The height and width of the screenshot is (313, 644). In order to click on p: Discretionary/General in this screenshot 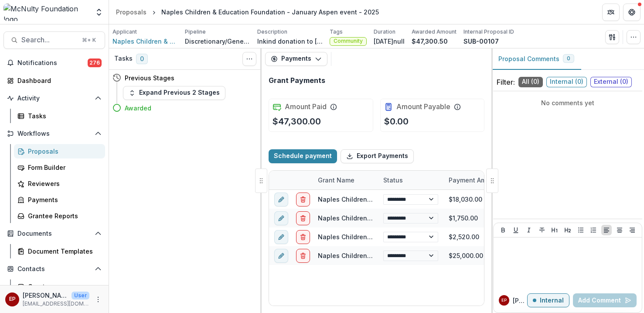, I will do `click(217, 41)`.